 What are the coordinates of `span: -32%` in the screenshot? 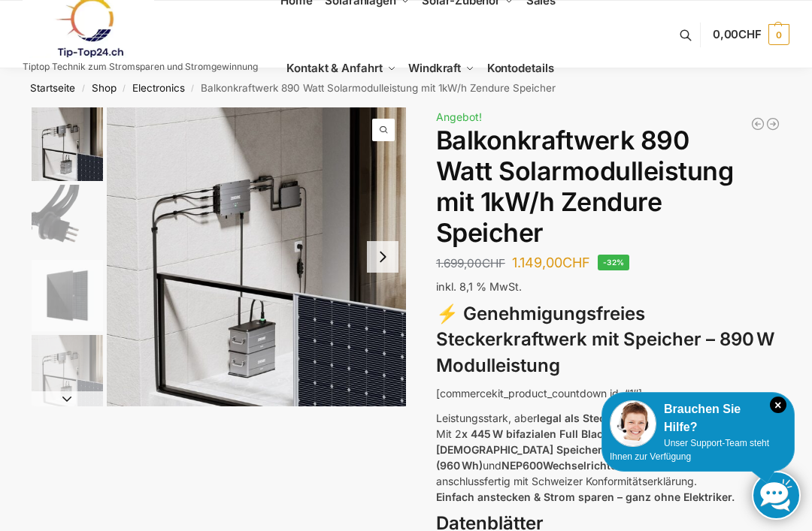 It's located at (614, 262).